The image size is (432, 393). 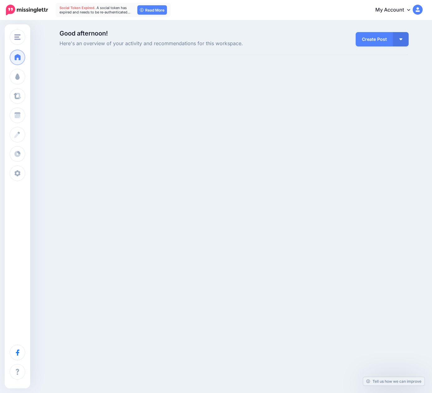 I want to click on img: menu.png, so click(x=17, y=37).